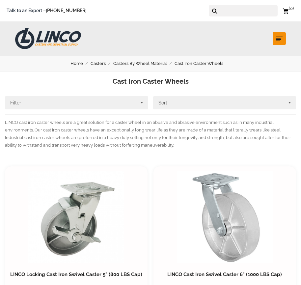 The height and width of the screenshot is (285, 301). I want to click on h1: Cast Iron Caster Wheels, so click(151, 81).